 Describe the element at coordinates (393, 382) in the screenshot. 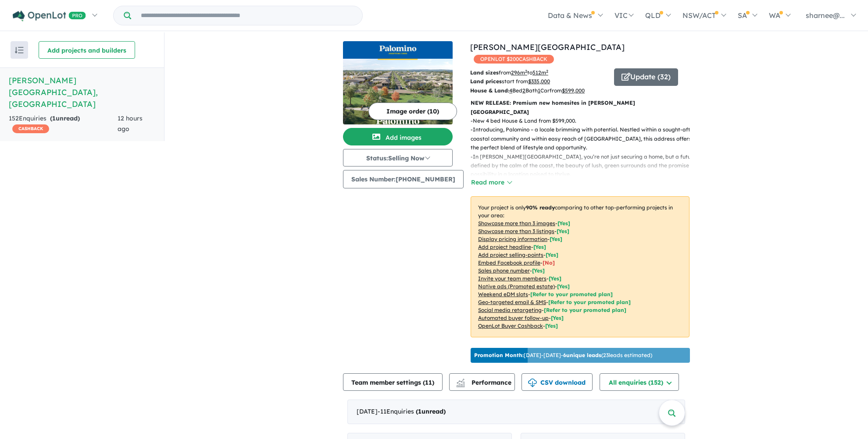

I see `button: Team member settings (11)` at that location.